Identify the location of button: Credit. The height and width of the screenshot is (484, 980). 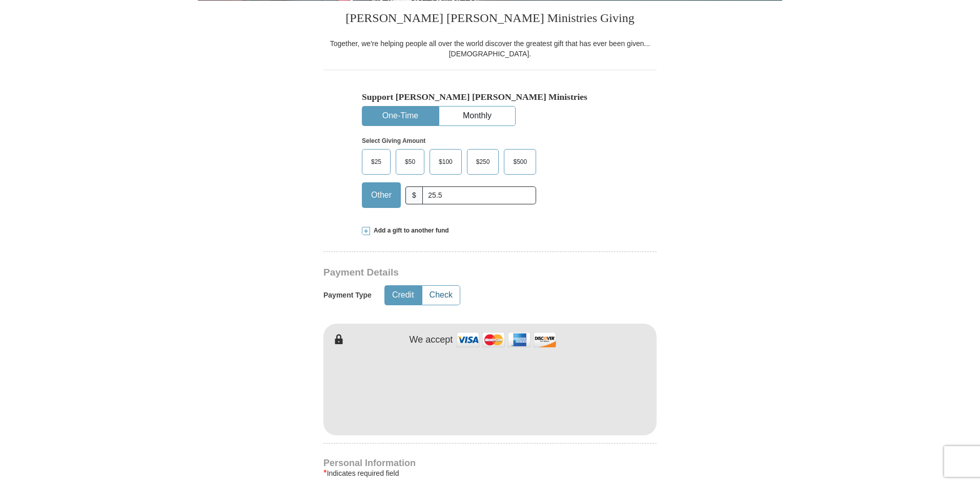
(402, 295).